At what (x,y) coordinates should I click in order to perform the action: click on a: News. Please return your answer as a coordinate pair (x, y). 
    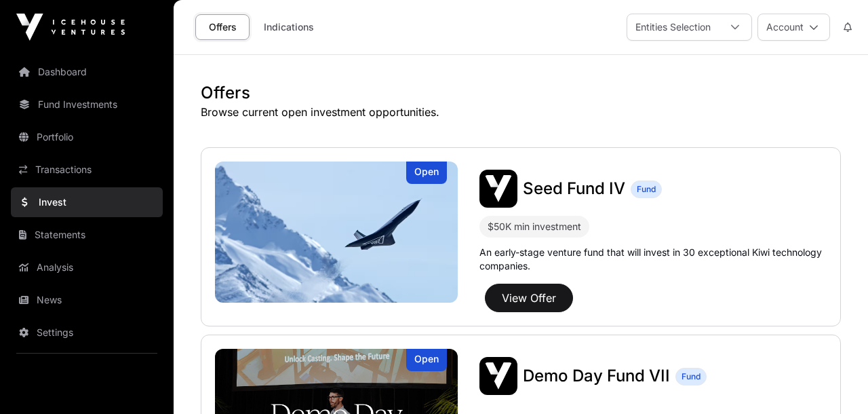
    Looking at the image, I should click on (87, 299).